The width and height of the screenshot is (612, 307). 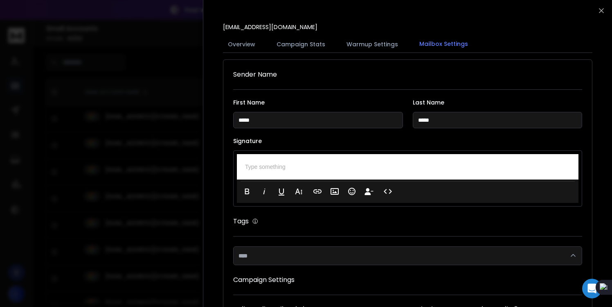 What do you see at coordinates (369, 191) in the screenshot?
I see `button: Insert Unsubscribe Link` at bounding box center [369, 191].